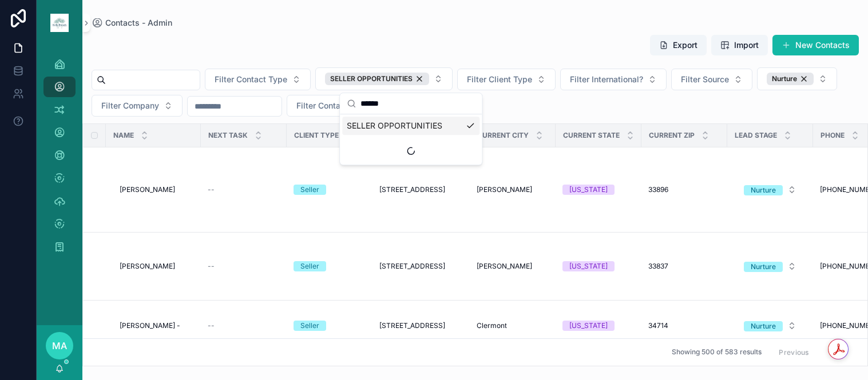 The height and width of the screenshot is (380, 868). Describe the element at coordinates (500, 80) in the screenshot. I see `span: Filter Client Type` at that location.